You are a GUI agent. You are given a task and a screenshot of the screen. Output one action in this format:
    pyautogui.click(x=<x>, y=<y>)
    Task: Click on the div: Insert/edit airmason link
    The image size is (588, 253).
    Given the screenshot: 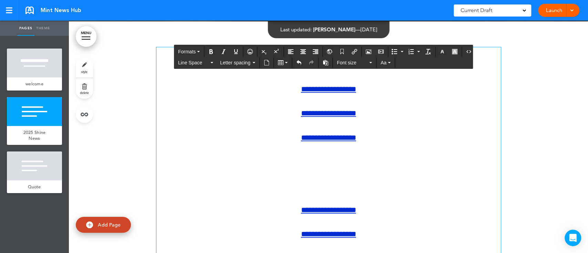 What is the action you would take?
    pyautogui.click(x=355, y=52)
    